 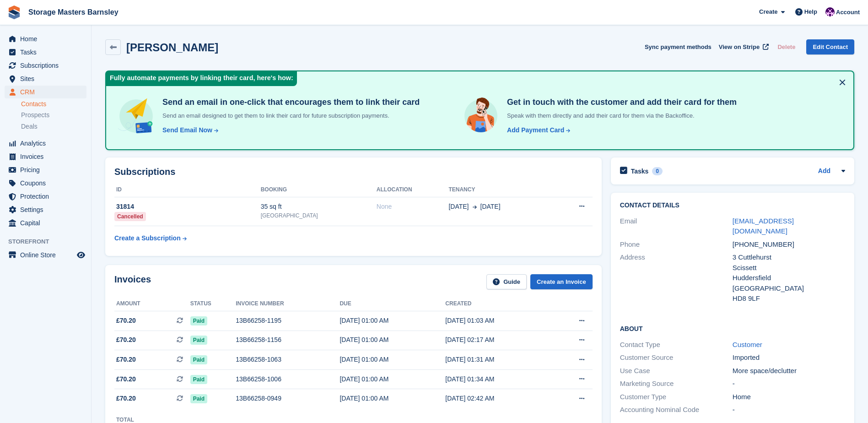 What do you see at coordinates (213, 304) in the screenshot?
I see `th: Status` at bounding box center [213, 304].